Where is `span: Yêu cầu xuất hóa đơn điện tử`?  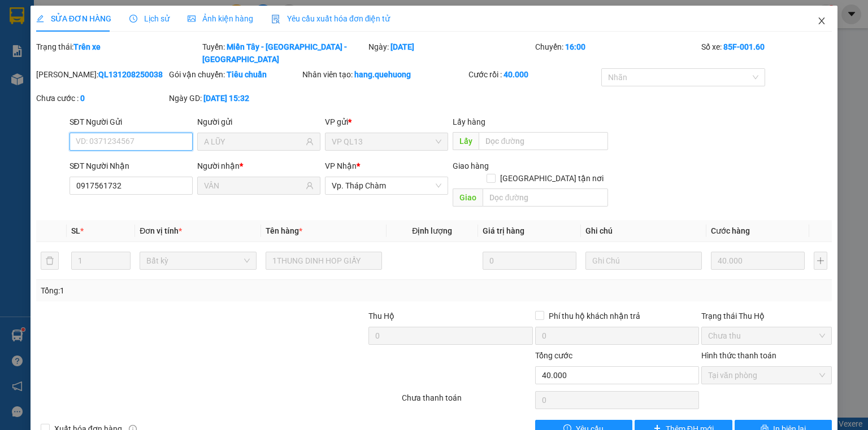
span: Yêu cầu xuất hóa đơn điện tử is located at coordinates (330, 19).